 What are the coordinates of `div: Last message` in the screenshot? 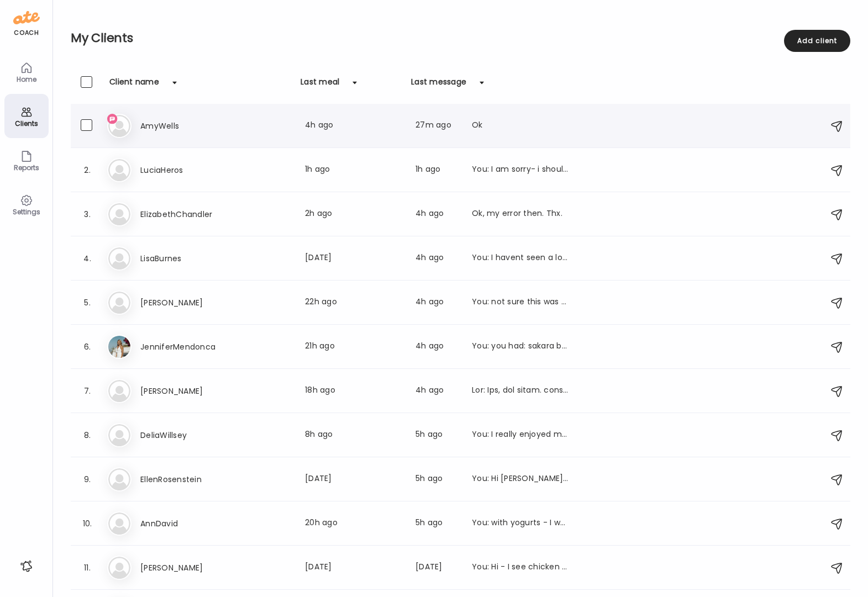 It's located at (439, 85).